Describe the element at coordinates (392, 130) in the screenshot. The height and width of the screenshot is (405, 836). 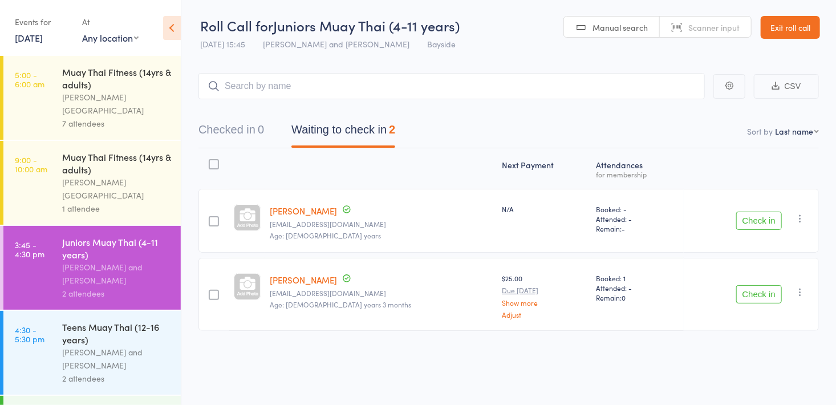
I see `div: 2` at that location.